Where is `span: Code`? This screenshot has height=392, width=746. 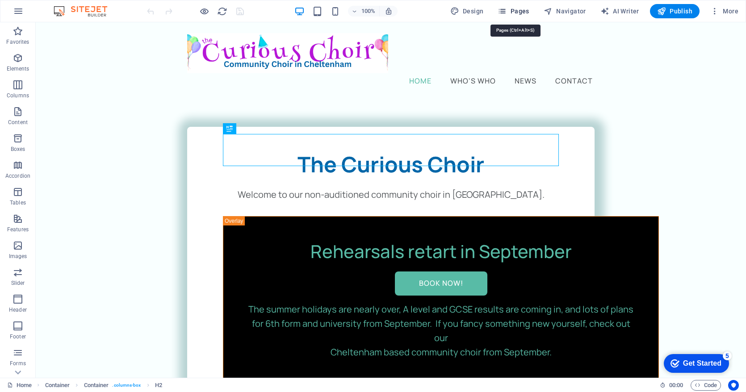
span: Code is located at coordinates (706, 386).